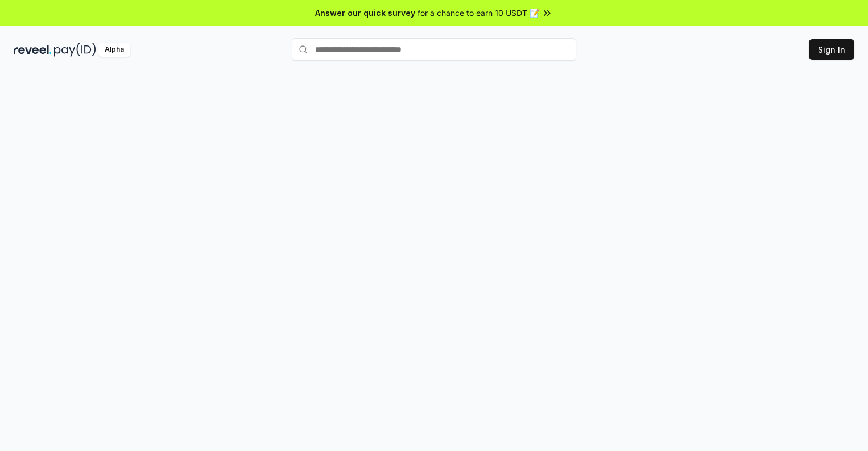  Describe the element at coordinates (75, 49) in the screenshot. I see `img: pay_id` at that location.